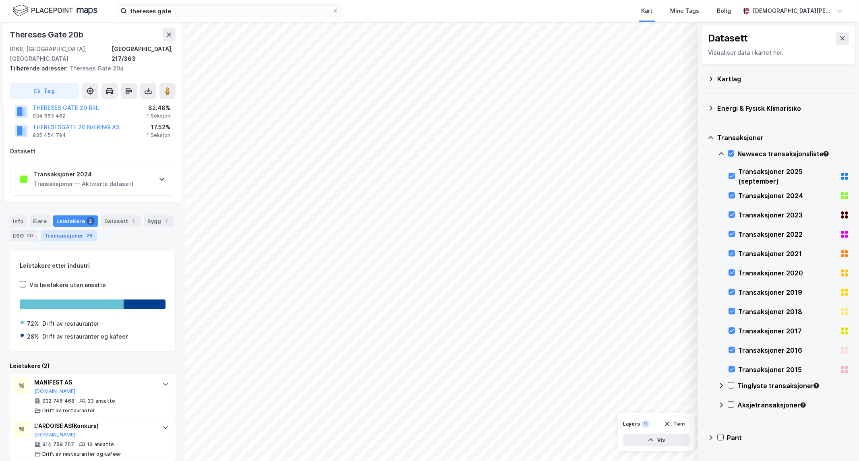  I want to click on div: 2, so click(91, 221).